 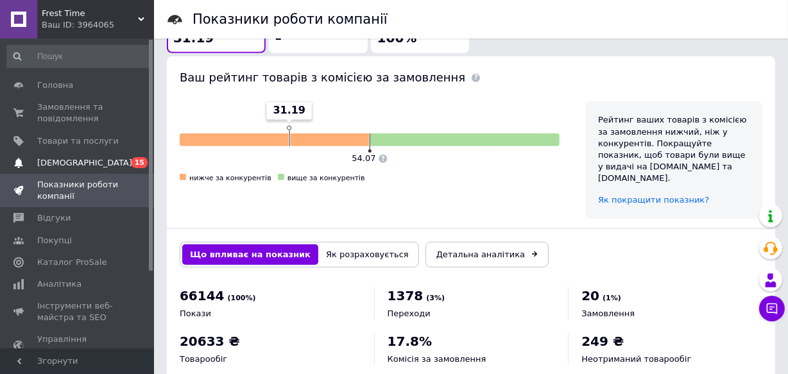 What do you see at coordinates (195, 313) in the screenshot?
I see `span: Покази` at bounding box center [195, 313].